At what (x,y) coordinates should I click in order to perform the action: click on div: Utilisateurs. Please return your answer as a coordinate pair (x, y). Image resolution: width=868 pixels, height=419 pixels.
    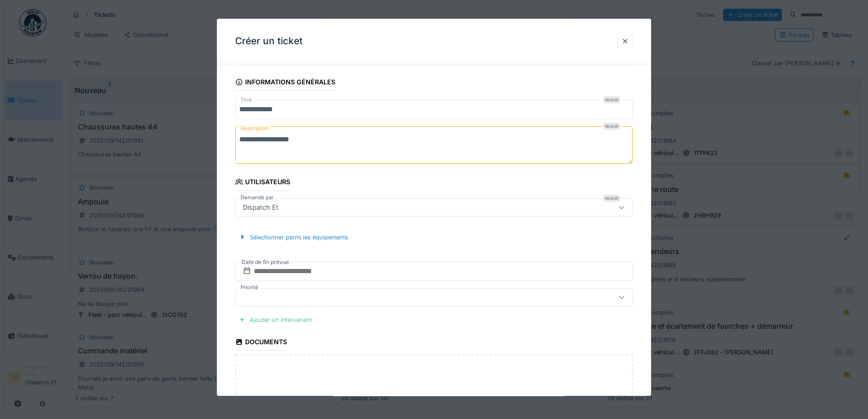
    Looking at the image, I should click on (263, 183).